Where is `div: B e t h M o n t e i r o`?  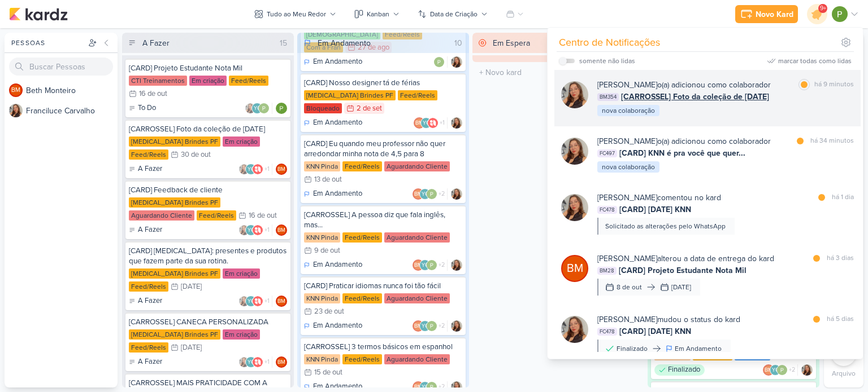
div: B e t h M o n t e i r o is located at coordinates (72, 90).